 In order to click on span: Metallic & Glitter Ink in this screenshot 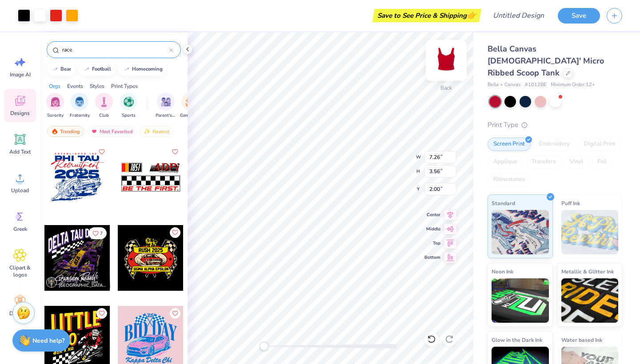, I will do `click(588, 271)`.